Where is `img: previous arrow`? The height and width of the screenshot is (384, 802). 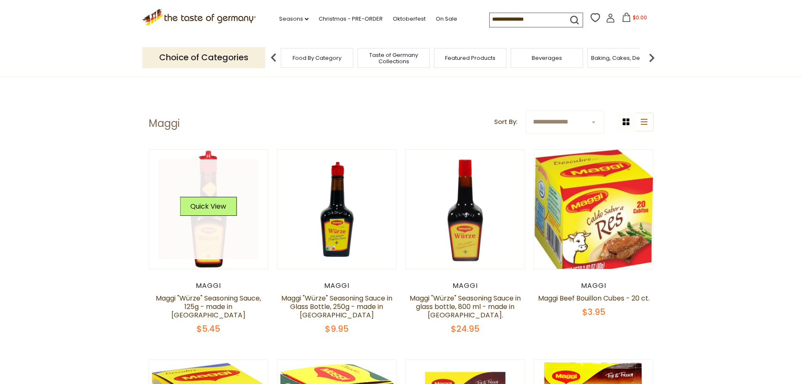 img: previous arrow is located at coordinates (274, 58).